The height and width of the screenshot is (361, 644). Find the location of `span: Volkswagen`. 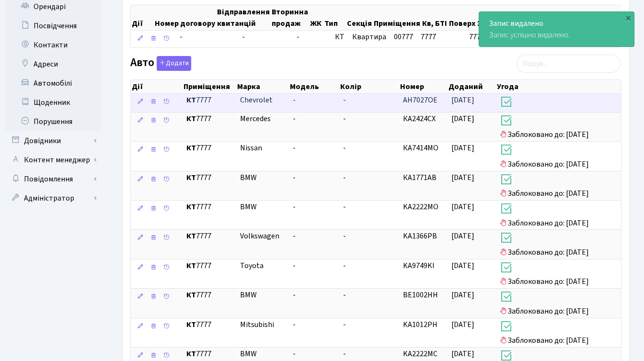

span: Volkswagen is located at coordinates (260, 236).